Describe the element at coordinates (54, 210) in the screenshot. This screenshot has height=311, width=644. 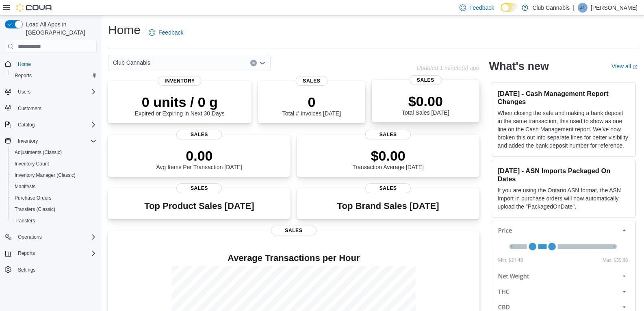
I see `button: Transfers (Classic)` at that location.